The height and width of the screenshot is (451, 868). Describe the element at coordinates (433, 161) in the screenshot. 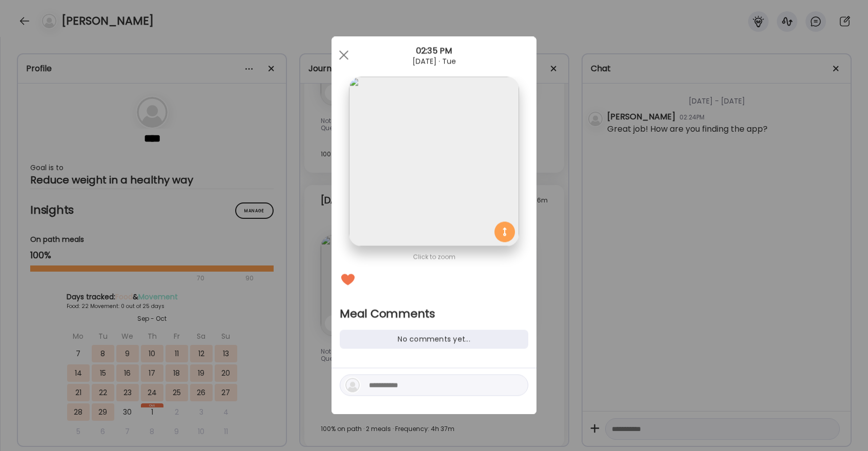

I see `img: images%2FgmSstZT9MMajQAFtUNwOfXGkKsY2%2FQUNCiN1RxZ8pvg3Eo9BK%2FLRkvTistaZsI2NWxEchd_1080` at that location.